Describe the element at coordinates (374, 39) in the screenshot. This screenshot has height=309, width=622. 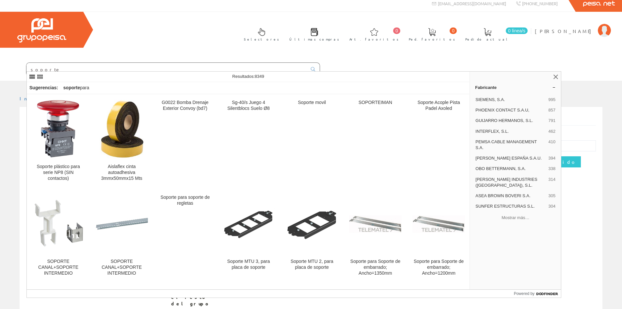
I see `span: Art. favoritos` at that location.